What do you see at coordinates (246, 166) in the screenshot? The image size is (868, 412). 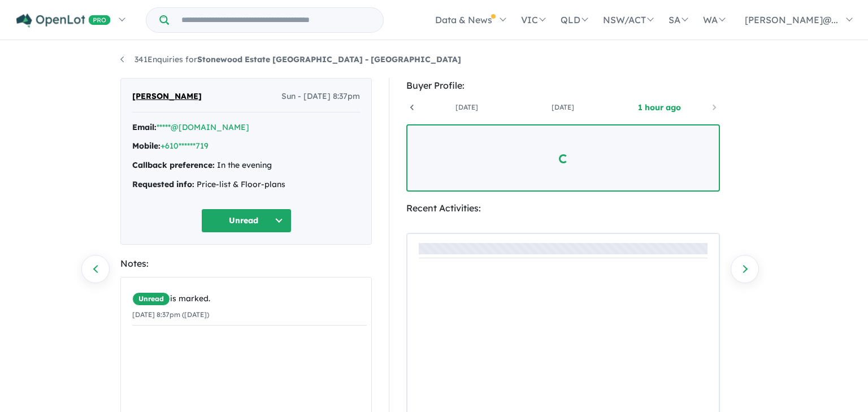 I see `div: In the evening` at bounding box center [246, 166].